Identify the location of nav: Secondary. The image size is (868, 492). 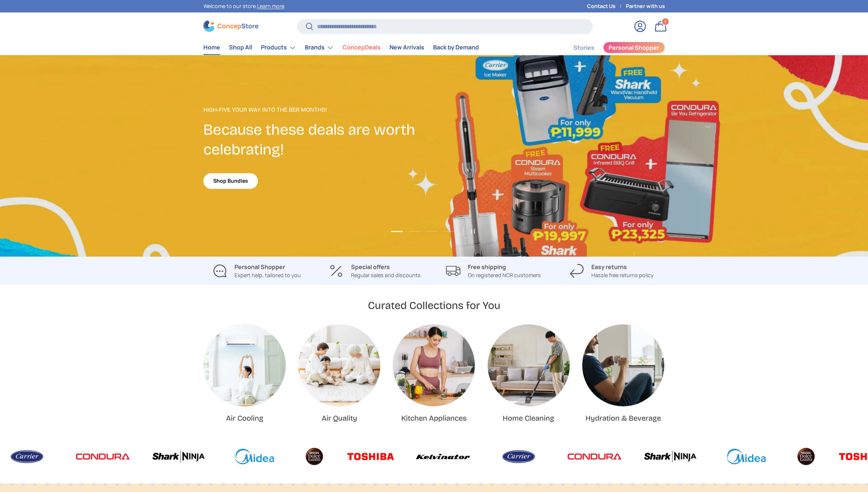
(610, 47).